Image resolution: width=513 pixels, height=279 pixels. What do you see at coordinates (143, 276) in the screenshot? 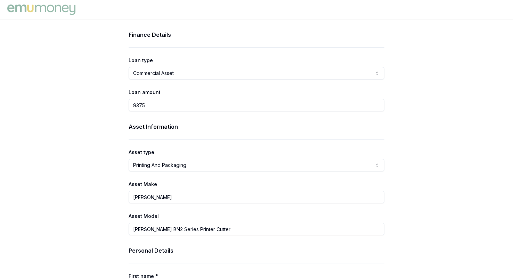
I see `label: First name *` at bounding box center [143, 276].